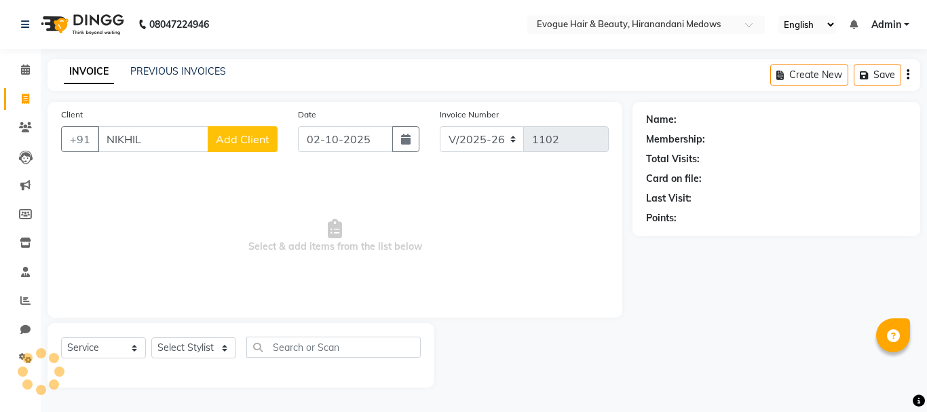  I want to click on div: Points:, so click(661, 218).